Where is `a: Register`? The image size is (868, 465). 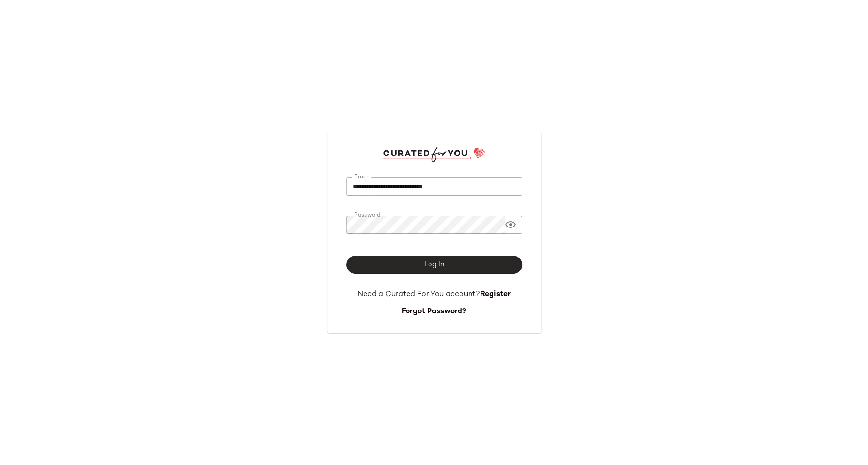 a: Register is located at coordinates (495, 295).